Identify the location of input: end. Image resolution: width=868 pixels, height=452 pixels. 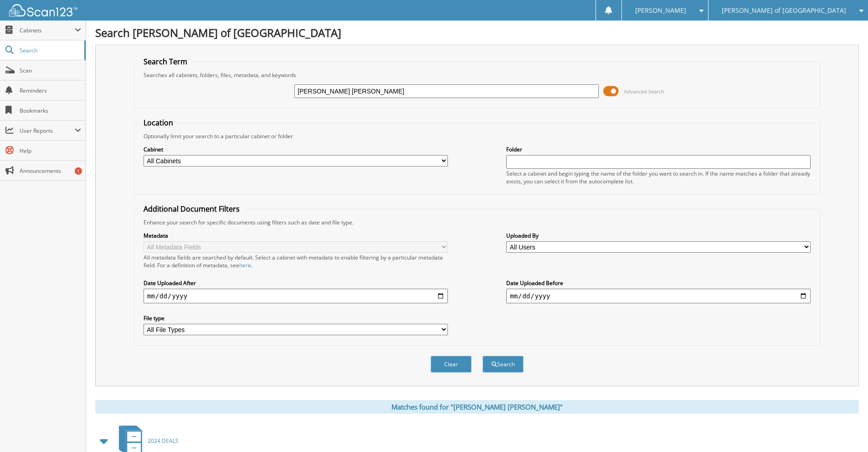
(658, 296).